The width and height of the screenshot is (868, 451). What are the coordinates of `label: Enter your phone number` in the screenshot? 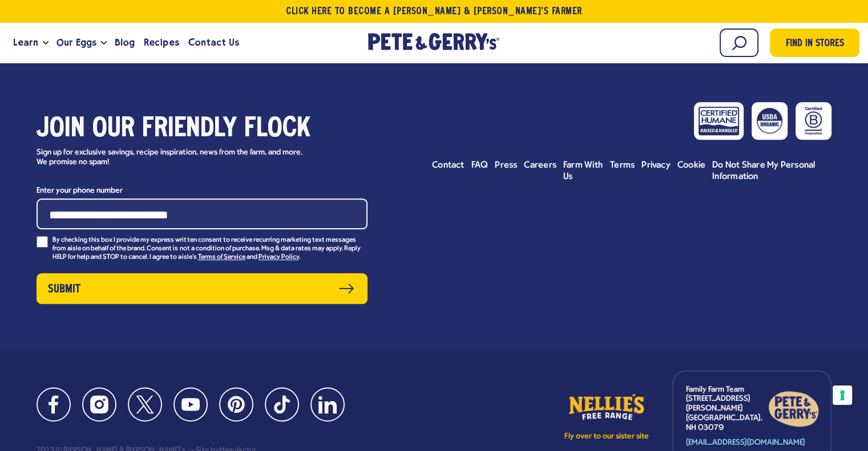 It's located at (202, 190).